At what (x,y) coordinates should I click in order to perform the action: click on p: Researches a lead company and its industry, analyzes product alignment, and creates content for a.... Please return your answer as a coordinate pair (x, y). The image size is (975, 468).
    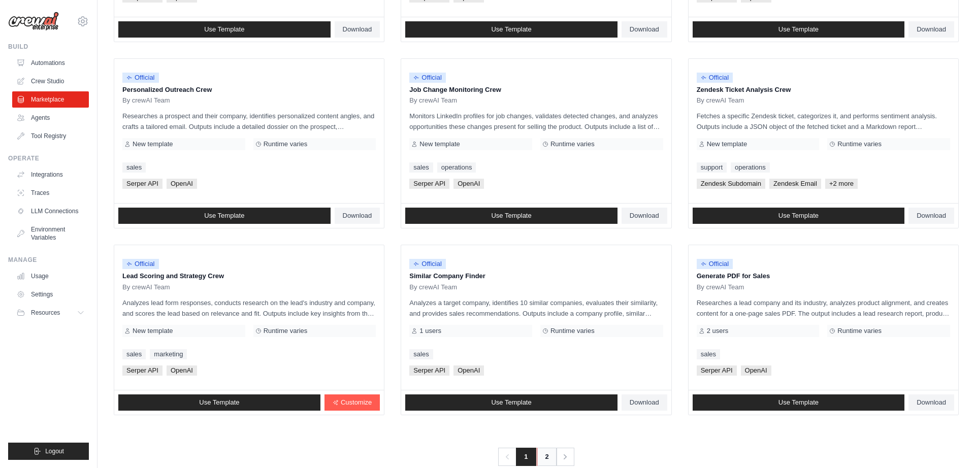
    Looking at the image, I should click on (823, 308).